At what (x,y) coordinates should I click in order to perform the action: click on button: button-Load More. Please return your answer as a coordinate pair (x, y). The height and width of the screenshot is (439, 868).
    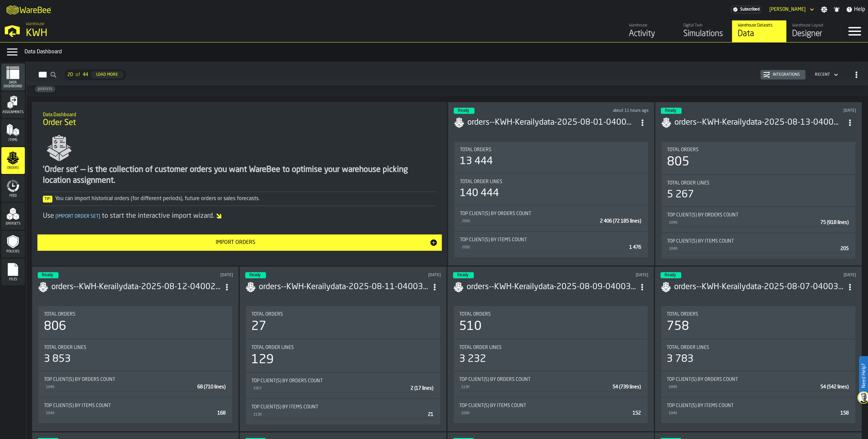
    Looking at the image, I should click on (108, 75).